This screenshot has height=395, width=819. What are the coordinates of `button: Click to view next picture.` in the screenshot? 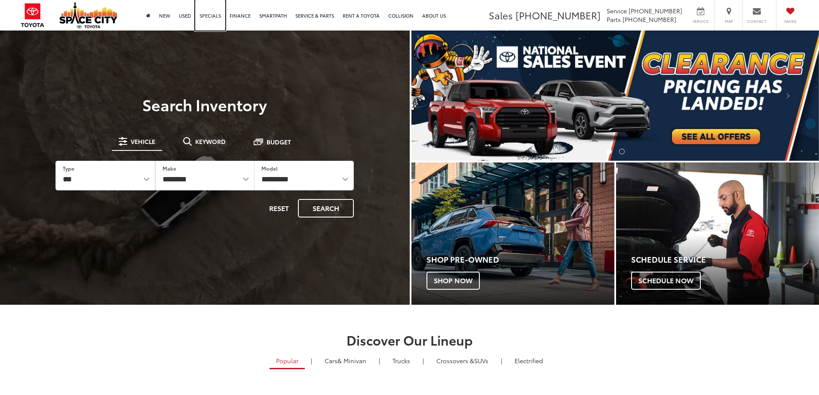 It's located at (789, 95).